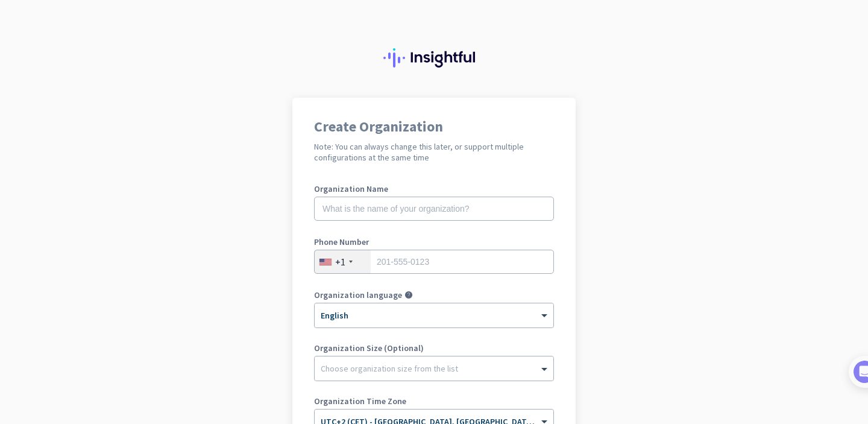 This screenshot has height=424, width=868. What do you see at coordinates (434, 261) in the screenshot?
I see `input: 201-555-0123` at bounding box center [434, 261].